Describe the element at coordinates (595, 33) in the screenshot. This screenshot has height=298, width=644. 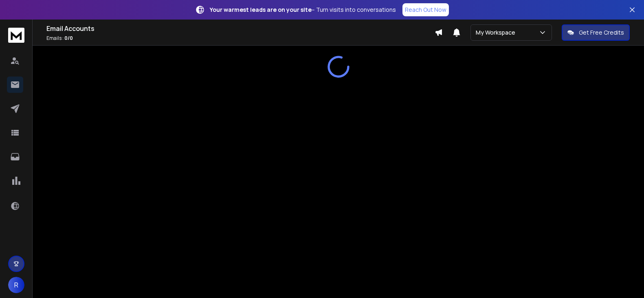
I see `button: Get Free Credits` at that location.